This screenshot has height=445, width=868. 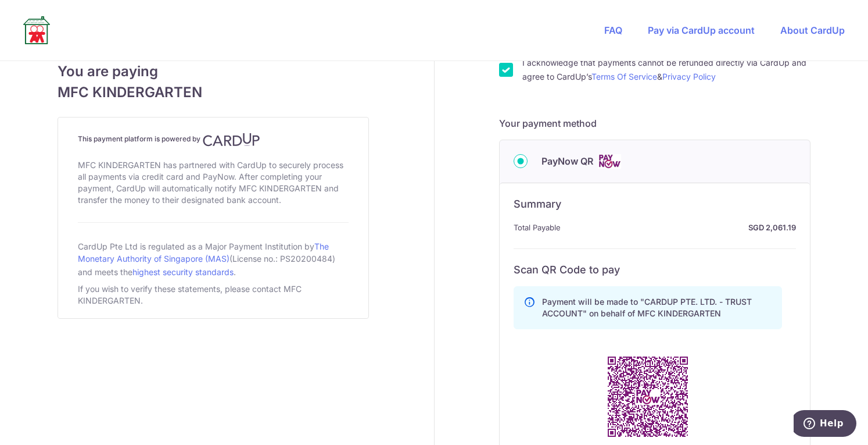 I want to click on span: Total Payable, so click(x=537, y=228).